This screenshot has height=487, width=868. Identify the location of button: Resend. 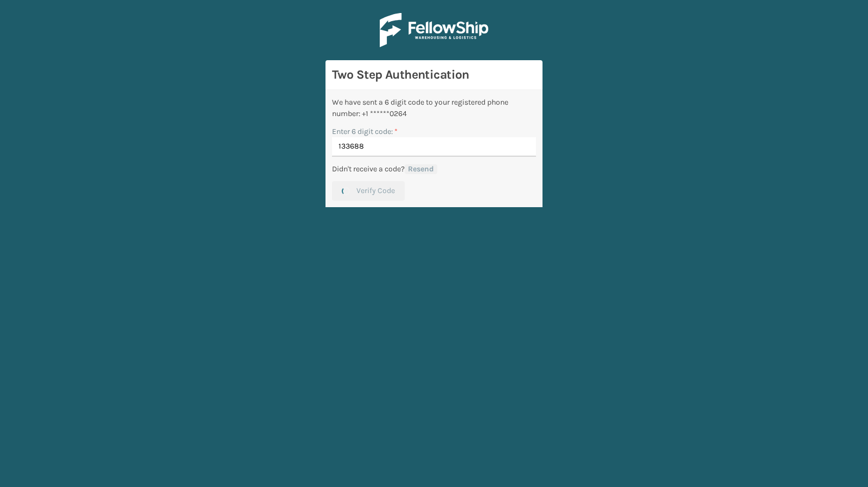
(421, 170).